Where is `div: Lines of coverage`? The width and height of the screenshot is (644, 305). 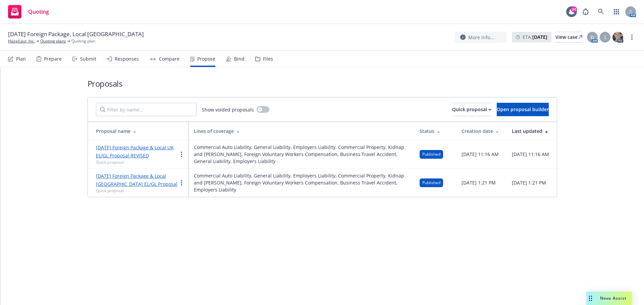 div: Lines of coverage is located at coordinates (301, 131).